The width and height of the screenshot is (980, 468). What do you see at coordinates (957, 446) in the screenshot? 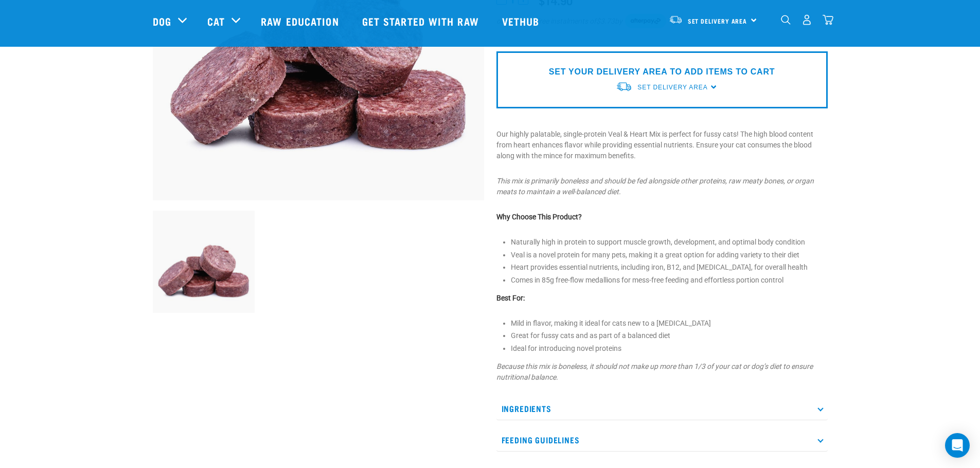
I see `div: Open Intercom Messenger` at bounding box center [957, 446].